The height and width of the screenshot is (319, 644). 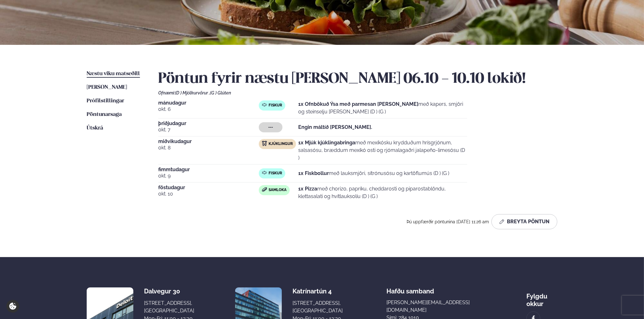 What do you see at coordinates (208, 148) in the screenshot?
I see `span: okt. 8` at bounding box center [208, 148].